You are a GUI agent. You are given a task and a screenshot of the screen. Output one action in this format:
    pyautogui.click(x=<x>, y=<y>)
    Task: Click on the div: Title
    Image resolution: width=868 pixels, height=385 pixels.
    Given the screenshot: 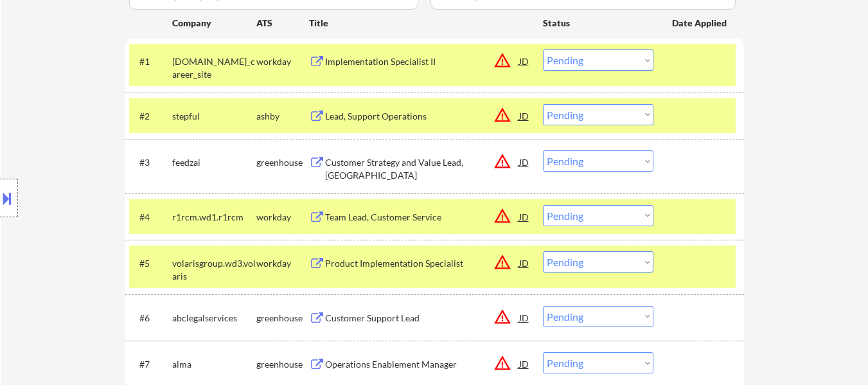 What is the action you would take?
    pyautogui.click(x=419, y=23)
    